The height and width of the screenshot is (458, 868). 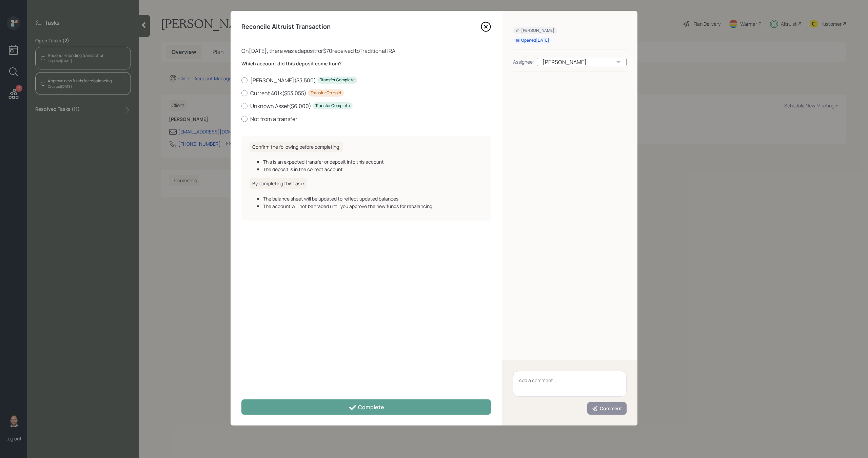 What do you see at coordinates (373, 199) in the screenshot?
I see `div: The balance sheet will be updated to reflect updated balances` at bounding box center [373, 199].